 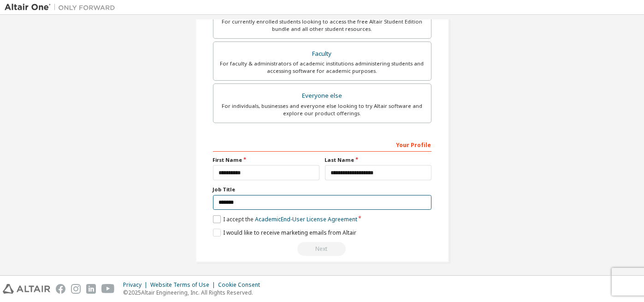 What do you see at coordinates (378, 160) in the screenshot?
I see `label: Last Name` at bounding box center [378, 160].